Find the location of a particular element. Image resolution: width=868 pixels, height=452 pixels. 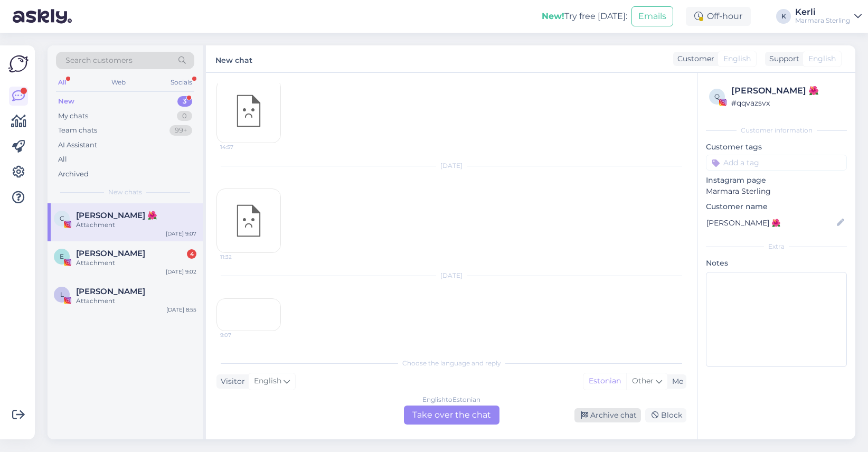

div: Choose the language and reply is located at coordinates (452, 363).